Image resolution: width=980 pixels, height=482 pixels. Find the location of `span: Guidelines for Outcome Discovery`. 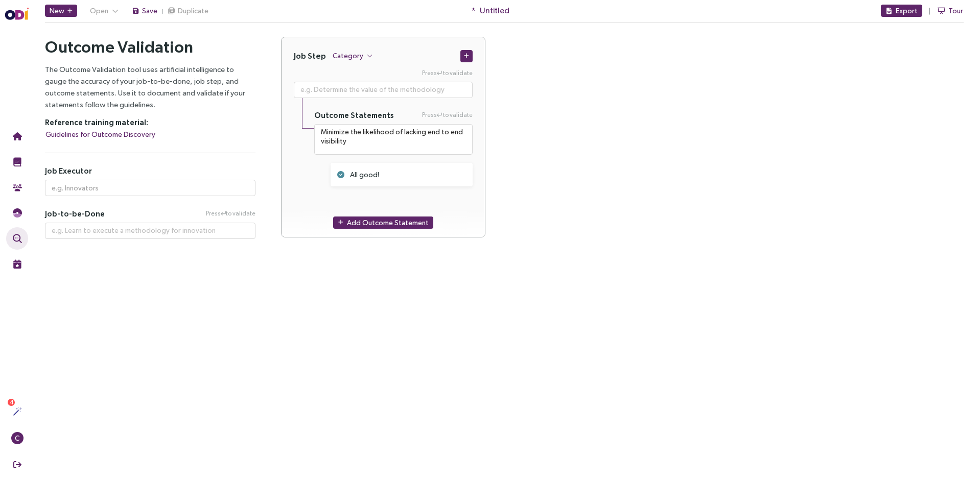

span: Guidelines for Outcome Discovery is located at coordinates (100, 135).